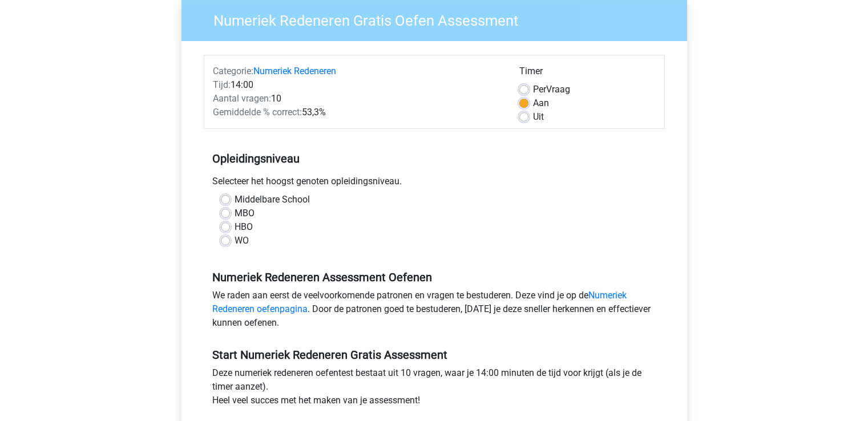 The image size is (868, 421). What do you see at coordinates (434, 184) in the screenshot?
I see `div: Selecteer het hoogst genoten opleidingsniveau.` at bounding box center [434, 184].